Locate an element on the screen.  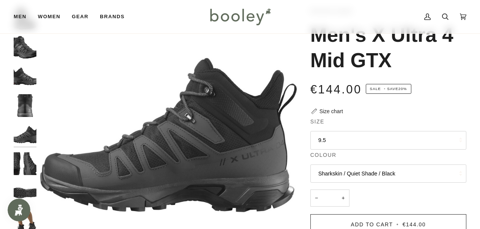
button: 9.5 is located at coordinates (388, 140).